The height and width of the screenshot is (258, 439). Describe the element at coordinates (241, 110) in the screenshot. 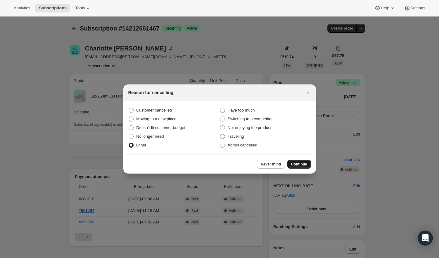

I see `span: Have too much` at that location.